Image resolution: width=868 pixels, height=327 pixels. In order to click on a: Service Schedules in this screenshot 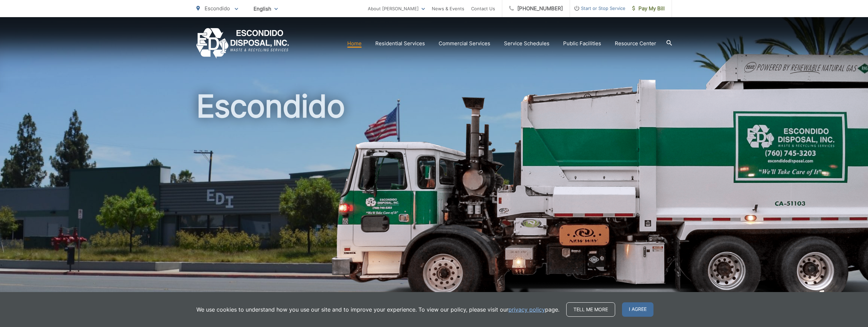, I will do `click(527, 43)`.